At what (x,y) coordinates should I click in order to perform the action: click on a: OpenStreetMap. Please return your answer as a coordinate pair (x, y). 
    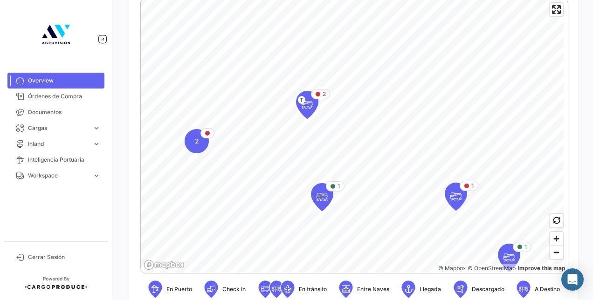
    Looking at the image, I should click on (491, 268).